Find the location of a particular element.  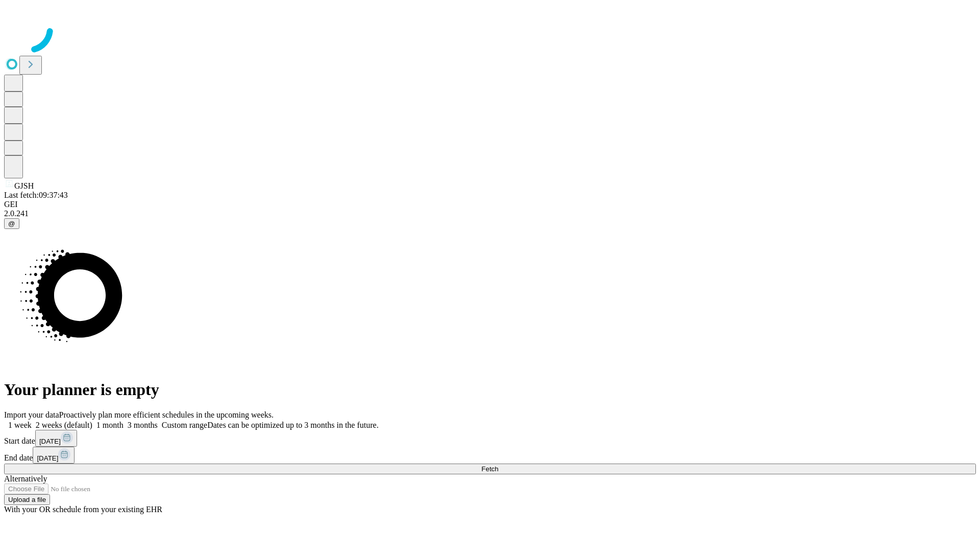

span: Fetch is located at coordinates (489, 469).